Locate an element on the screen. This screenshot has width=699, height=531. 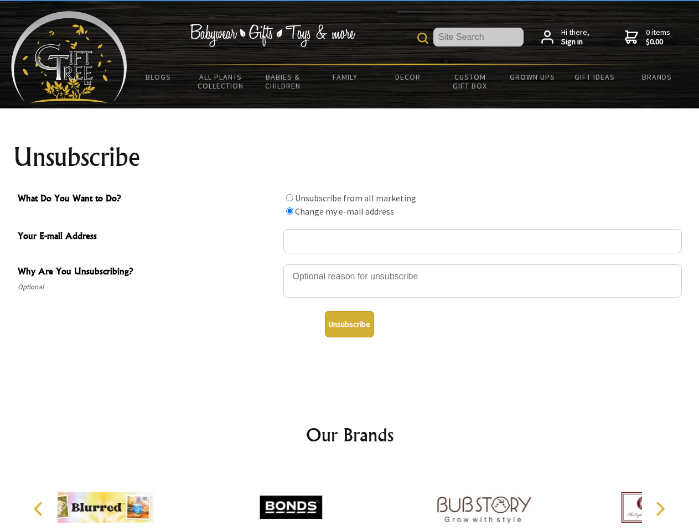
a: Hi there,Sign in is located at coordinates (565, 37).